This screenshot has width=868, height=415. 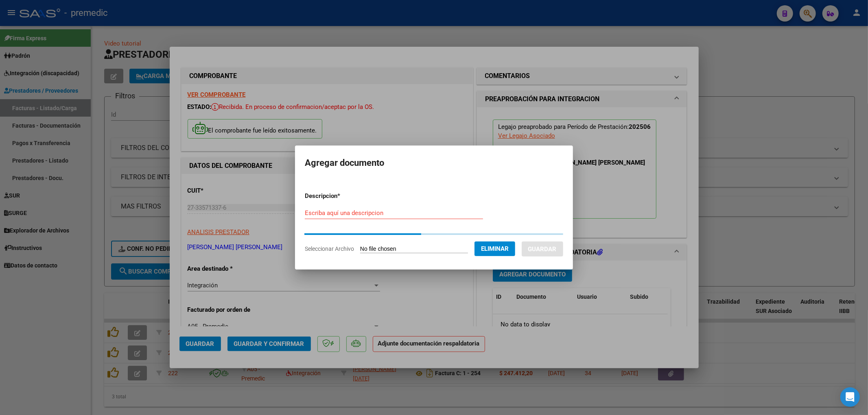 I want to click on button: Eliminar, so click(x=495, y=249).